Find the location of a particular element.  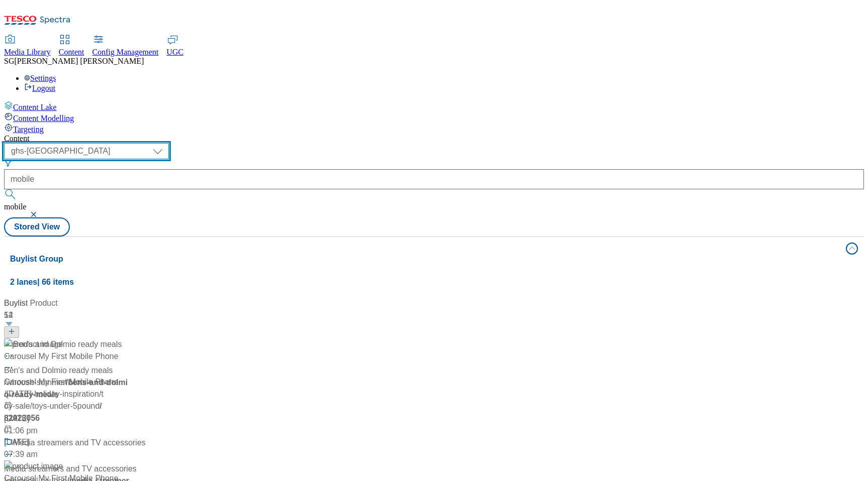

h4: Buylist Group is located at coordinates (425, 259).